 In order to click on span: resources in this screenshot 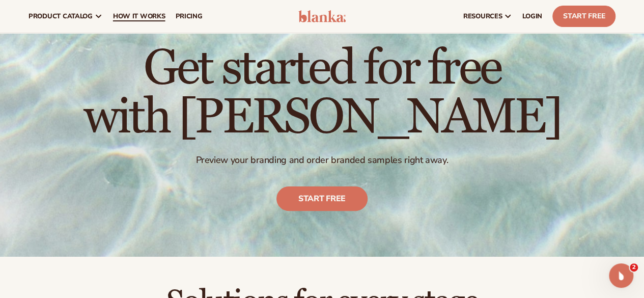, I will do `click(483, 16)`.